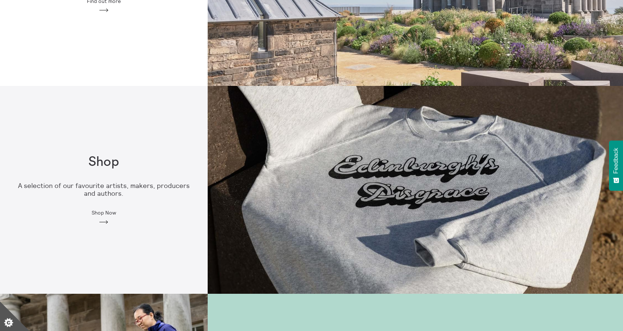 This screenshot has height=331, width=623. I want to click on span: Shop Now, so click(104, 212).